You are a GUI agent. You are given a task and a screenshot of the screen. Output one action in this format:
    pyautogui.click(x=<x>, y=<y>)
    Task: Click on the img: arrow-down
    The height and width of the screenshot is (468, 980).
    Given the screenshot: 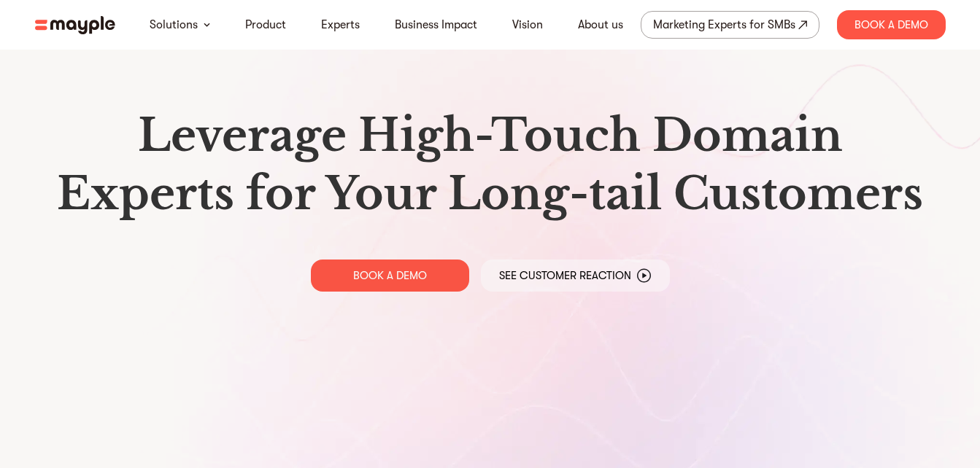 What is the action you would take?
    pyautogui.click(x=207, y=25)
    